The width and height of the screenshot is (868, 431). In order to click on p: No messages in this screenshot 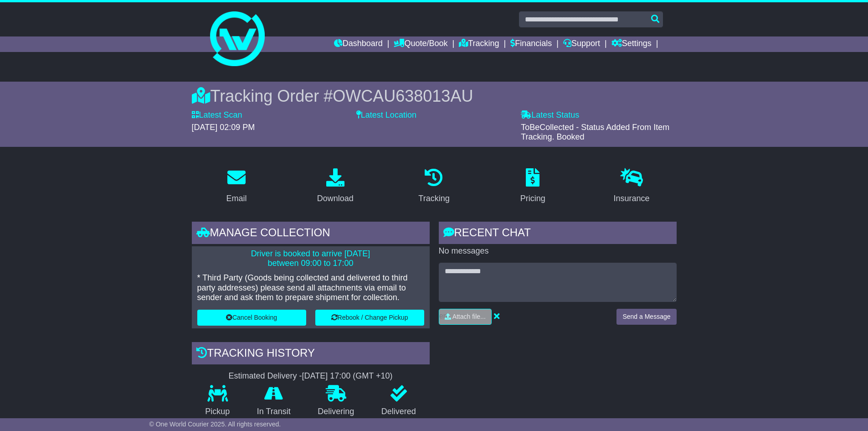, I will do `click(558, 252)`.